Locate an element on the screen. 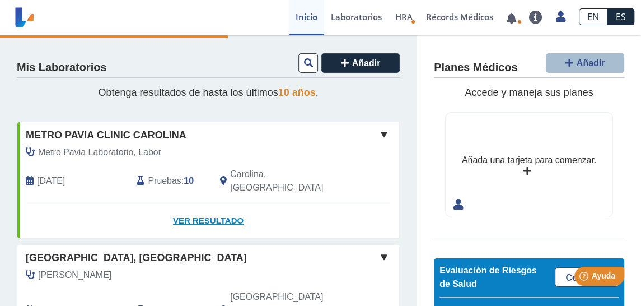 The width and height of the screenshot is (641, 306). span: Pruebas is located at coordinates (164, 181).